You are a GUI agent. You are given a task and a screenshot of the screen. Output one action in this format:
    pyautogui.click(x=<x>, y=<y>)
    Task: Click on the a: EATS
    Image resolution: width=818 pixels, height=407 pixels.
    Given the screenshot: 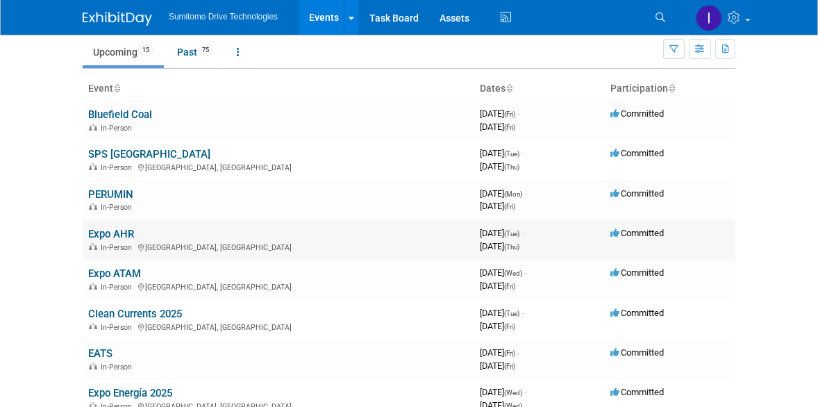 What is the action you would take?
    pyautogui.click(x=100, y=353)
    